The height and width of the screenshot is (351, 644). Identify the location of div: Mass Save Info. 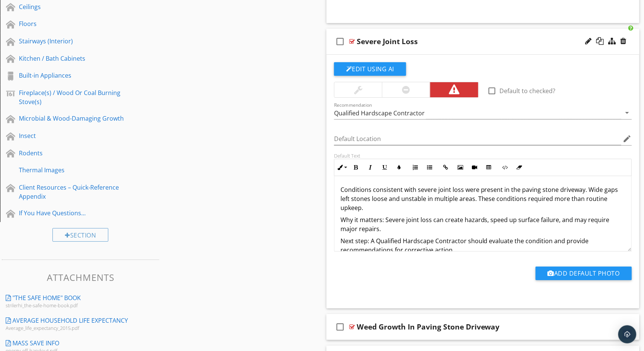
(36, 343).